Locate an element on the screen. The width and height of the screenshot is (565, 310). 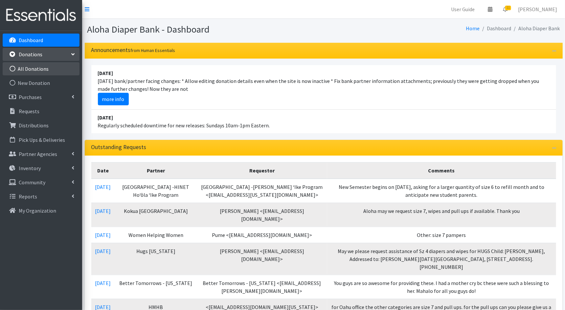
p: Distributions is located at coordinates (34, 125).